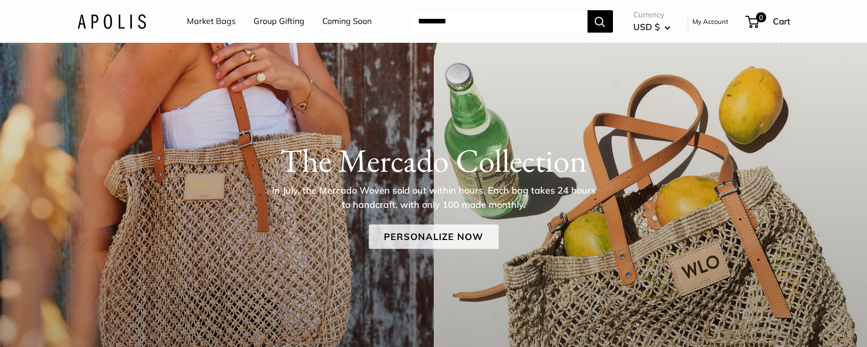 The image size is (867, 347). What do you see at coordinates (434, 198) in the screenshot?
I see `p: In July, the Mercado Woven sold out within hours. Each bag takes 24 hours to handcraft, with only...` at bounding box center [434, 198].